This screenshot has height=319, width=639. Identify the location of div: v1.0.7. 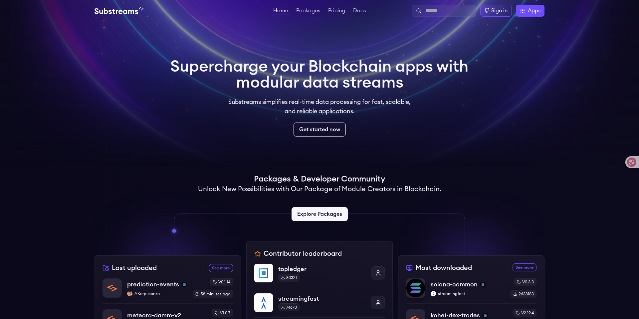
(222, 313).